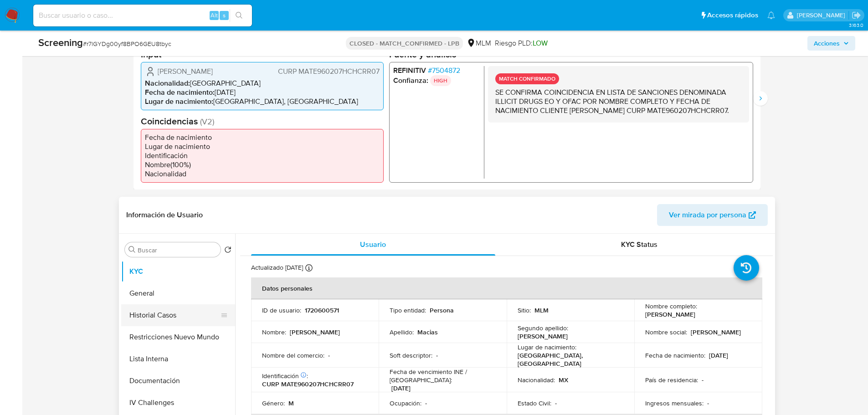 This screenshot has height=415, width=868. Describe the element at coordinates (239, 16) in the screenshot. I see `button: search-icon` at that location.